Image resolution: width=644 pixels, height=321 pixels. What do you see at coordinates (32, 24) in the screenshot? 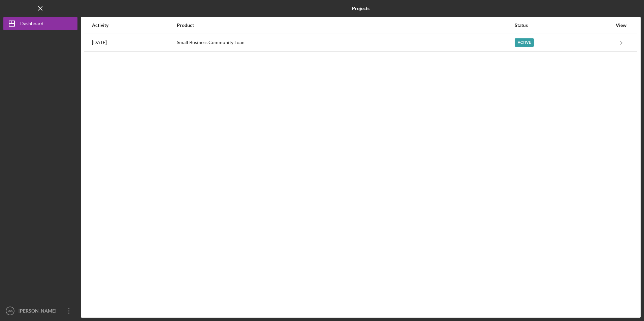
I see `div: Dashboard` at bounding box center [32, 24].